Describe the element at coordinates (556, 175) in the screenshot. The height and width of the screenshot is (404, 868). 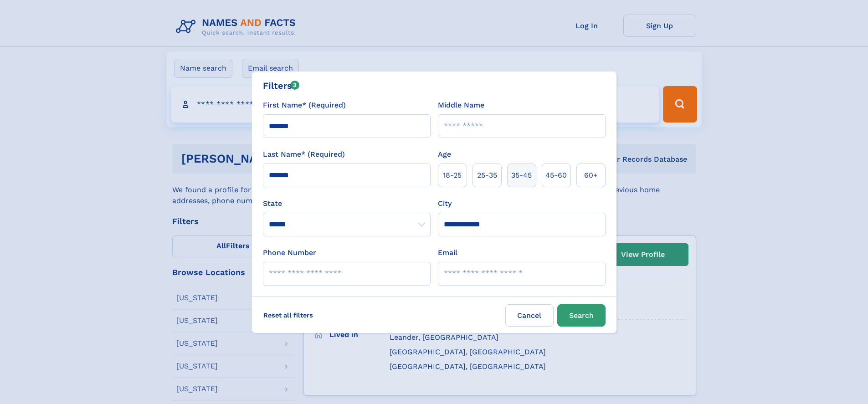
I see `span: 45‑60` at that location.